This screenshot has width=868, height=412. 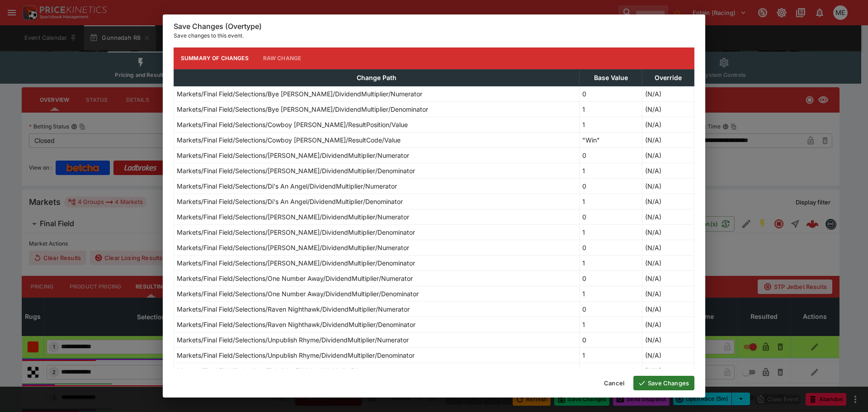 What do you see at coordinates (434, 26) in the screenshot?
I see `h6: Save Changes (Overtype)` at bounding box center [434, 26].